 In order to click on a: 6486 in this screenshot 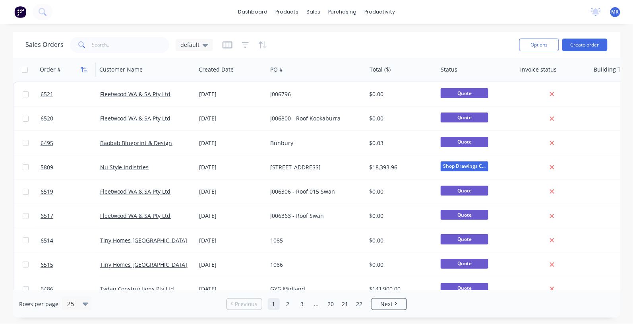, I will do `click(70, 289)`.